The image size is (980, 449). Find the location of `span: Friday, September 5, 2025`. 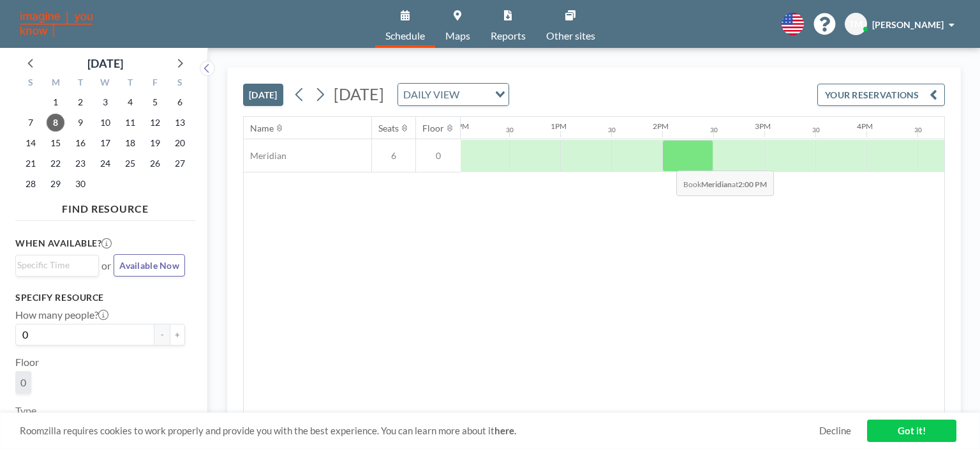

span: Friday, September 5, 2025 is located at coordinates (155, 102).